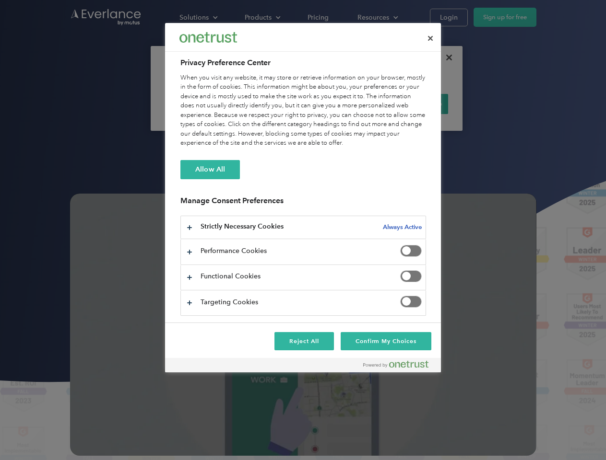  I want to click on img: Everlance, so click(208, 37).